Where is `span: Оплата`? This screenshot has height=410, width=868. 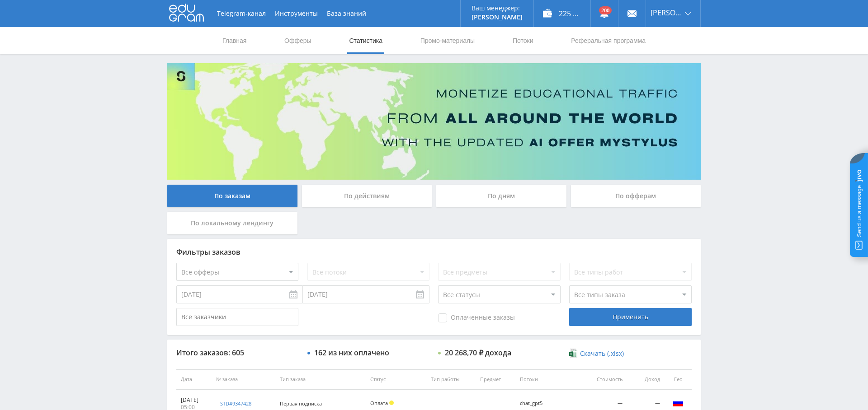
span: Оплата is located at coordinates (379, 403).